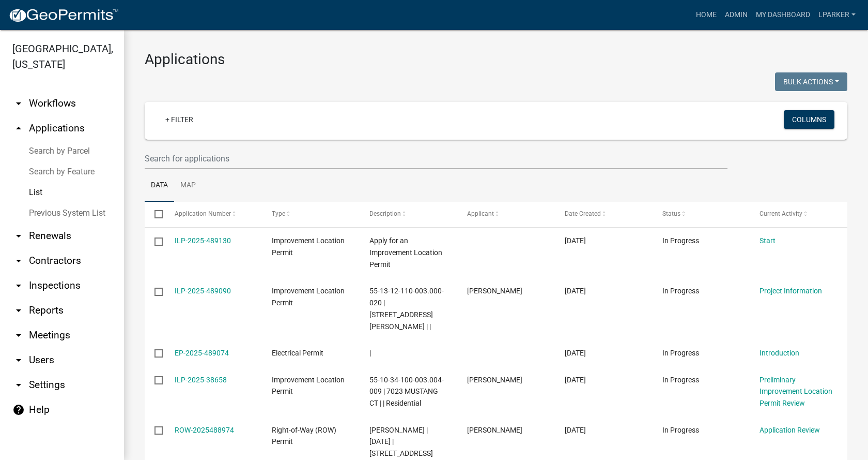  I want to click on a: ROW-2025488974, so click(204, 430).